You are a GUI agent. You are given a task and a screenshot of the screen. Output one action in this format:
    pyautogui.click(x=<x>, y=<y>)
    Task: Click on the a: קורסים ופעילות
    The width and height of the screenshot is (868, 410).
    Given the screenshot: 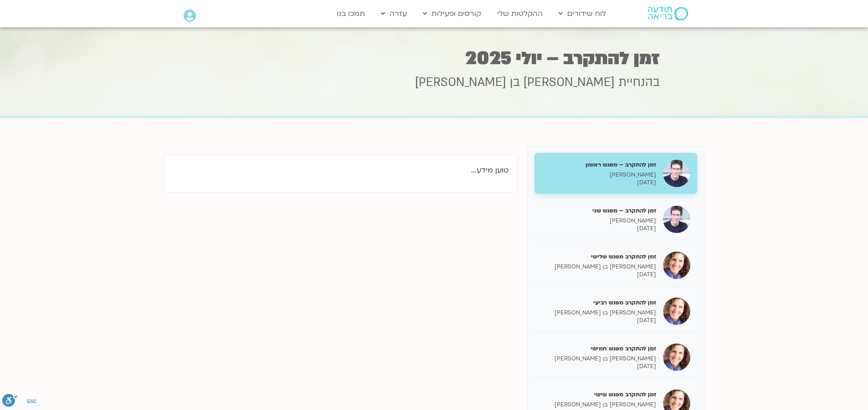 What is the action you would take?
    pyautogui.click(x=452, y=14)
    